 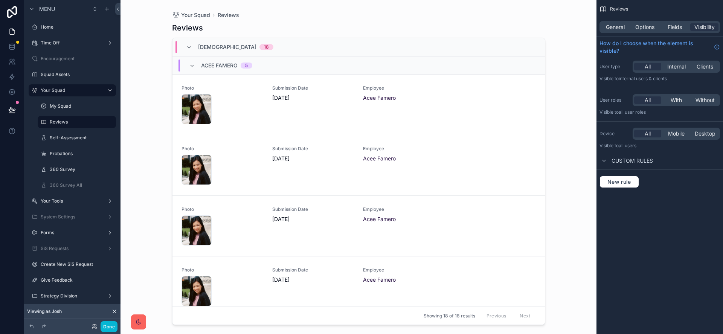 I want to click on label: User roles, so click(x=614, y=100).